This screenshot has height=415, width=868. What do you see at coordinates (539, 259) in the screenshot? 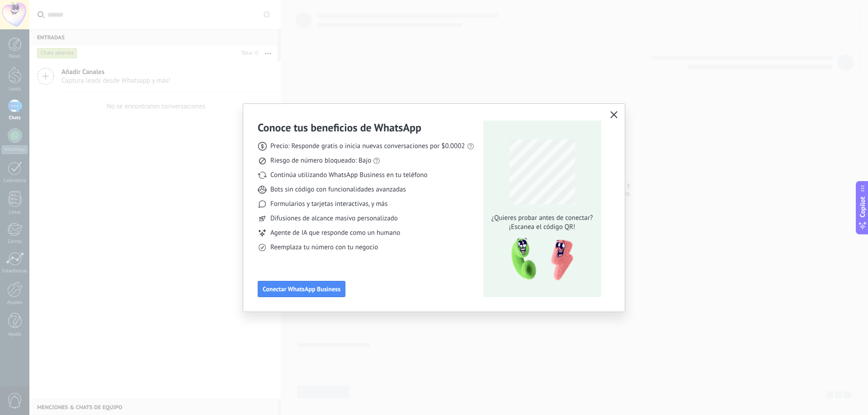
I see `img: qr-pic-1x.png` at bounding box center [539, 259].